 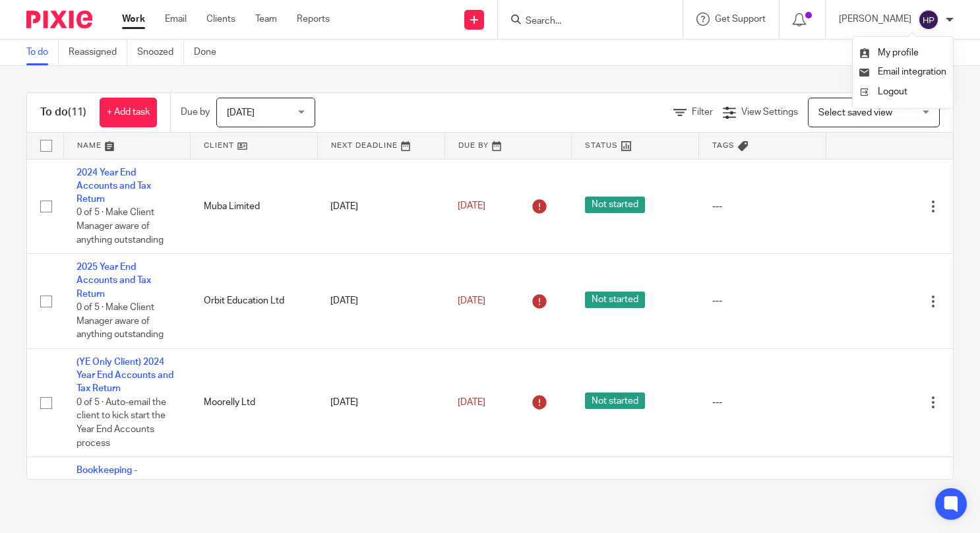 What do you see at coordinates (904, 72) in the screenshot?
I see `a: Email integration` at bounding box center [904, 72].